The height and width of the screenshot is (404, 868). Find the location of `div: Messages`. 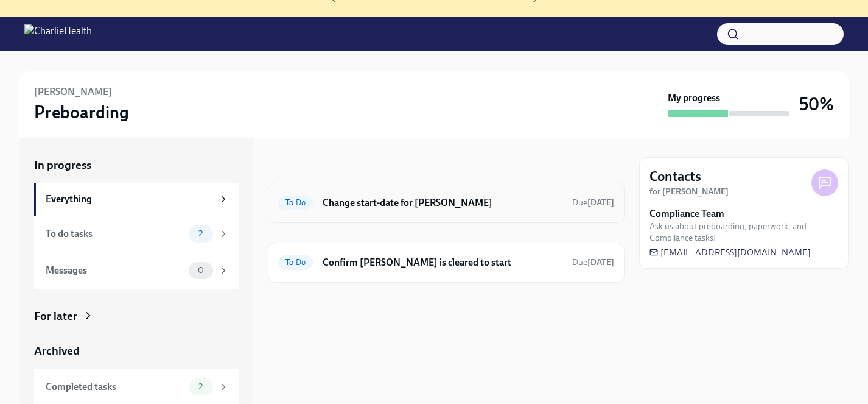

div: Messages is located at coordinates (114, 271).